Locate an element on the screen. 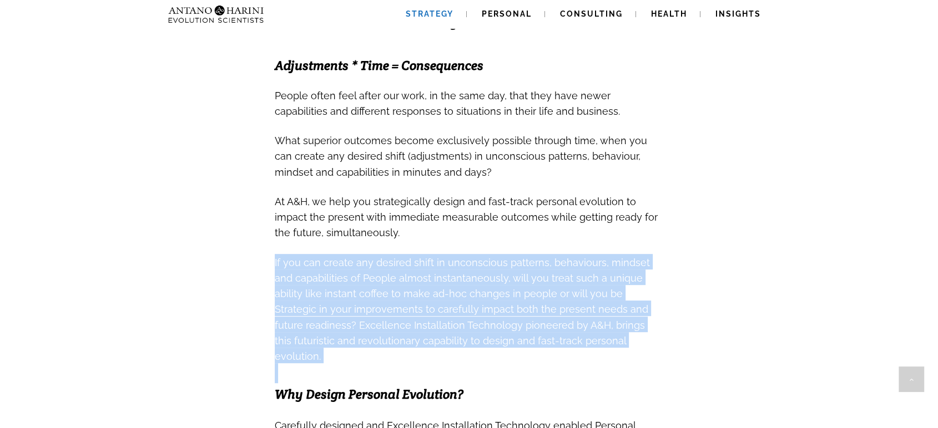  span: Consulting is located at coordinates (591, 14).